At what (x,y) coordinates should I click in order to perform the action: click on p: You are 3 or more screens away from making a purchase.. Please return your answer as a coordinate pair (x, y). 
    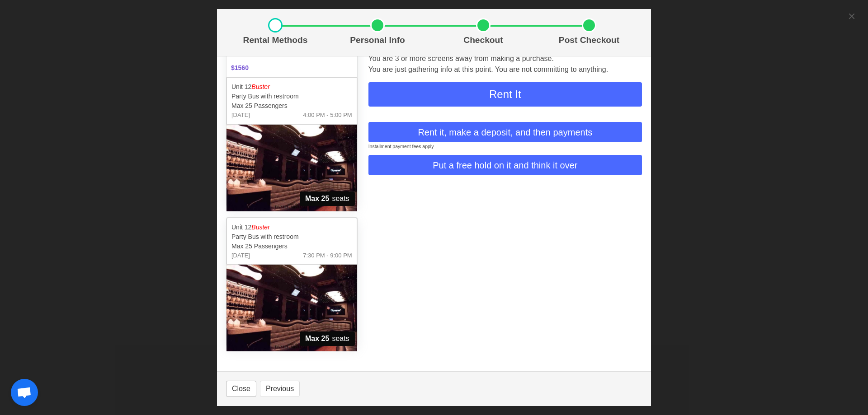
    Looking at the image, I should click on (505, 59).